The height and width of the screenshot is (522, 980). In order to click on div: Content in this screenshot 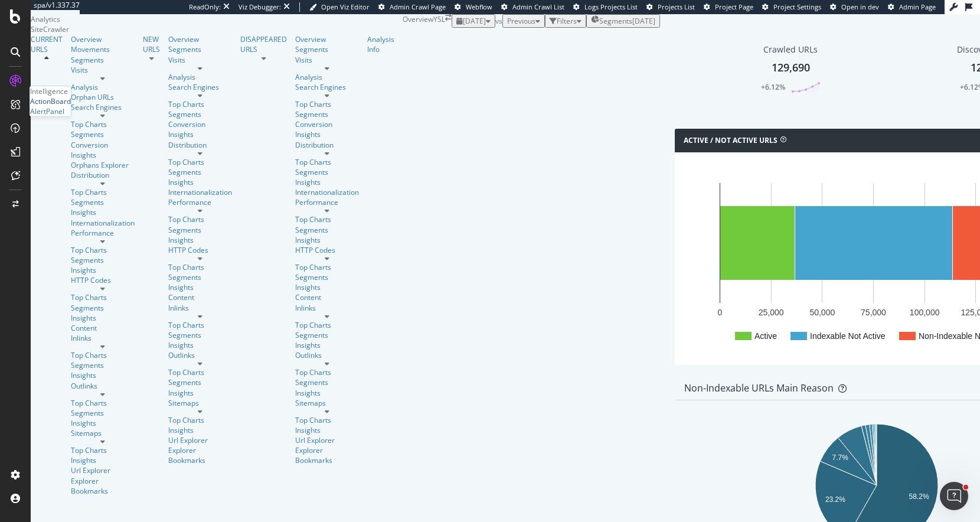, I will do `click(103, 327)`.